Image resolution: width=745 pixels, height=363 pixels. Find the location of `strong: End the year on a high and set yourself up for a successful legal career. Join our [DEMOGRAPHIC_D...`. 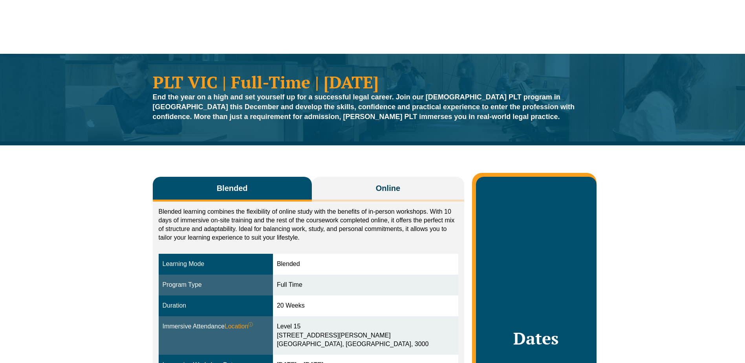

strong: End the year on a high and set yourself up for a successful legal career. Join our [DEMOGRAPHIC_D... is located at coordinates (364, 107).